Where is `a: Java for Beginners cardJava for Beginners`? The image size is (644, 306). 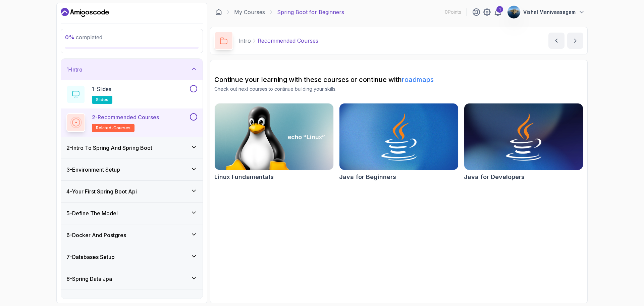
a: Java for Beginners cardJava for Beginners is located at coordinates (399, 143).